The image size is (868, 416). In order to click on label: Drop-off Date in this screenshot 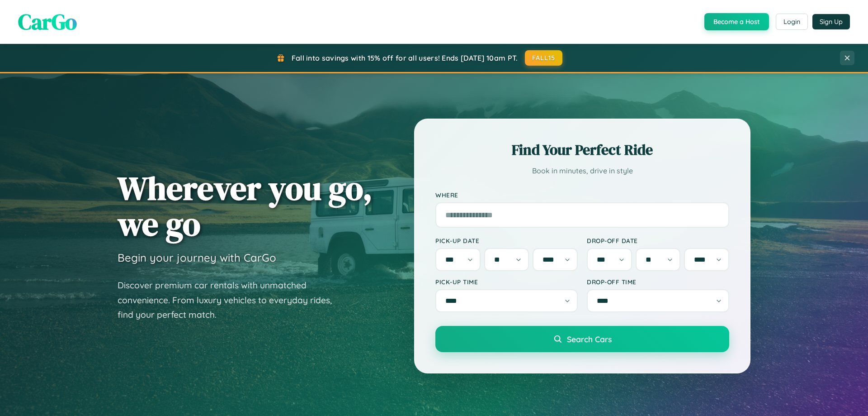, I will do `click(658, 240)`.